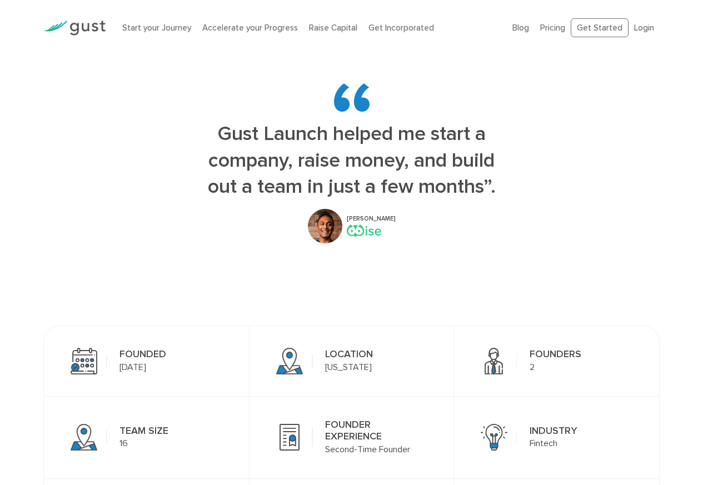 The image size is (703, 485). I want to click on a: Get Started, so click(599, 28).